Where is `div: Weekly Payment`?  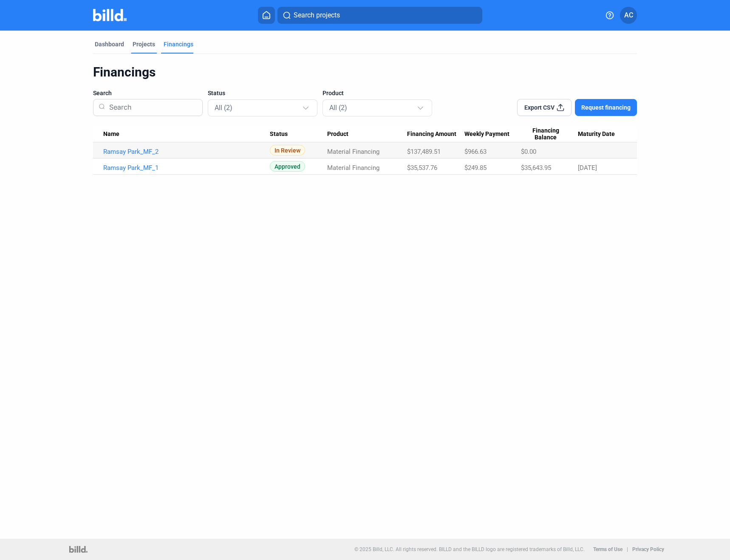 div: Weekly Payment is located at coordinates (492, 134).